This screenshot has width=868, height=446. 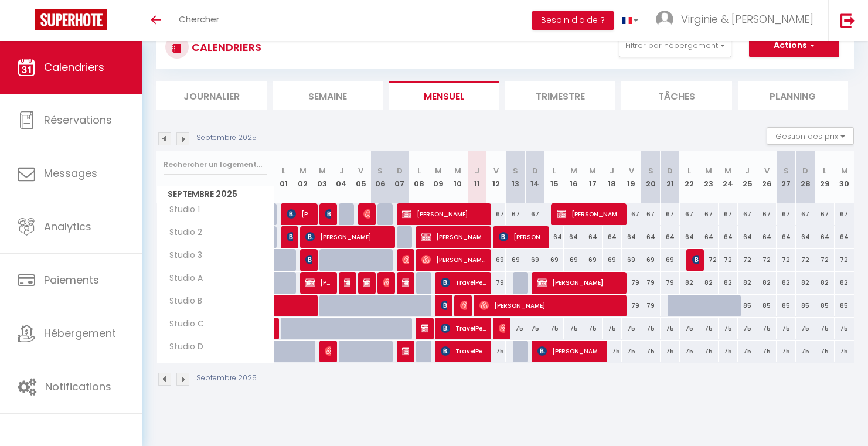 I want to click on th: 02, so click(x=302, y=177).